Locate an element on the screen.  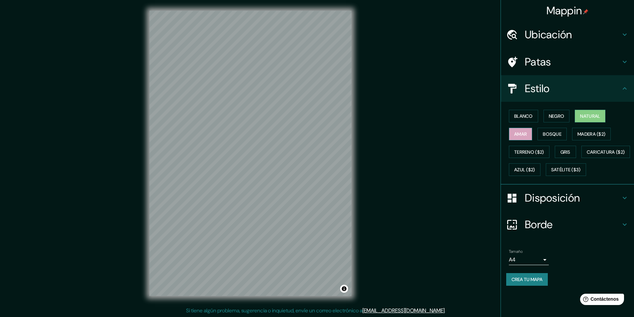
font: Estilo is located at coordinates (537, 89).